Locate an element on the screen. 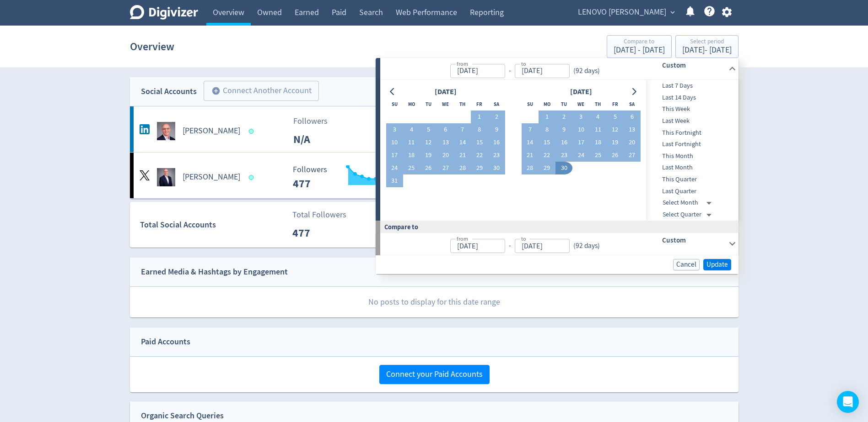 The image size is (868, 422). span: This Fortnight is located at coordinates (691, 133).